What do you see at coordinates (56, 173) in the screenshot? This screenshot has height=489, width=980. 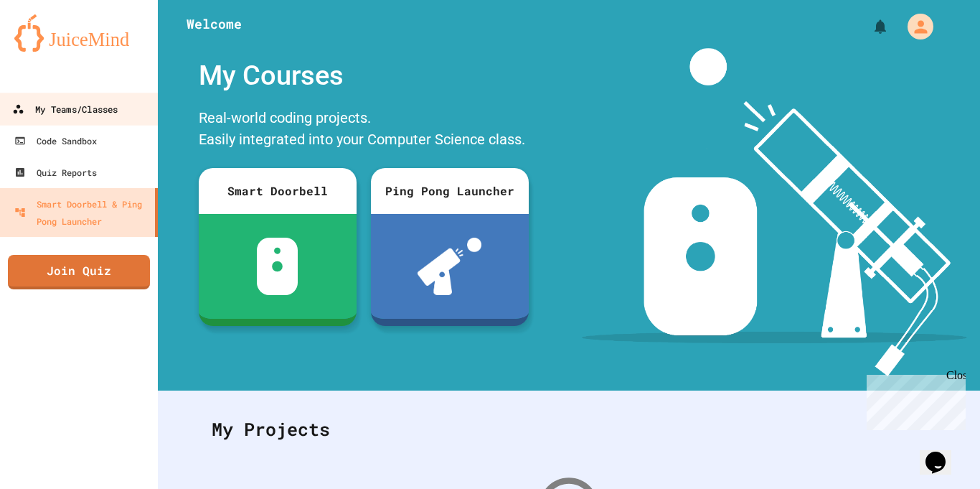 I see `div: Quiz Reports` at bounding box center [56, 173].